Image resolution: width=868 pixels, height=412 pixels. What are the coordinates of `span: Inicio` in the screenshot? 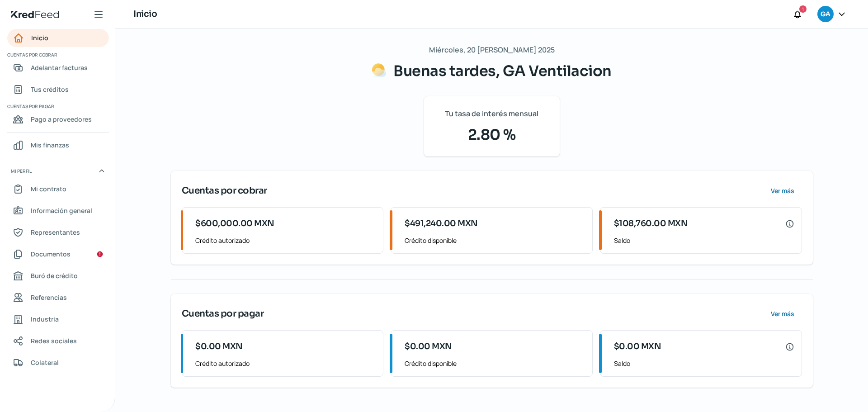 It's located at (40, 38).